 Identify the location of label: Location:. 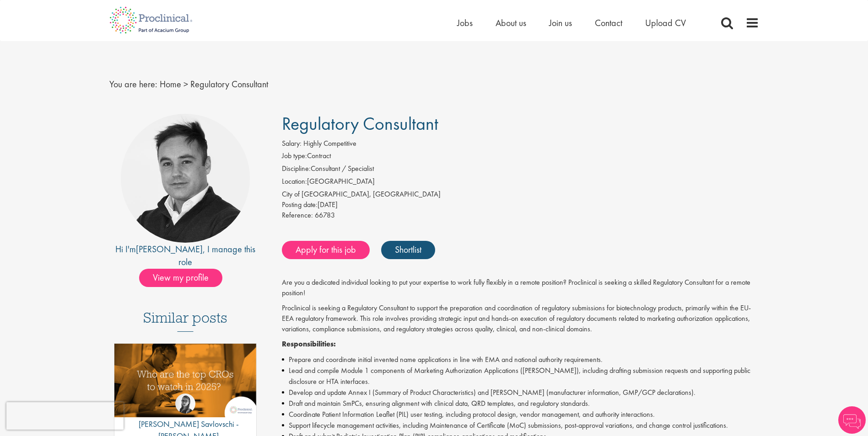
(294, 181).